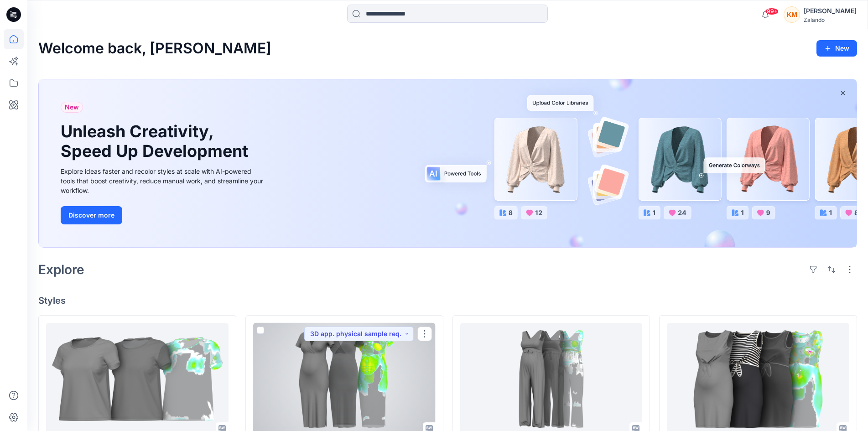 This screenshot has width=868, height=431. I want to click on div: Explore ideas faster and recolor styles at scale with AI-powered tools that boost creativity, red..., so click(163, 181).